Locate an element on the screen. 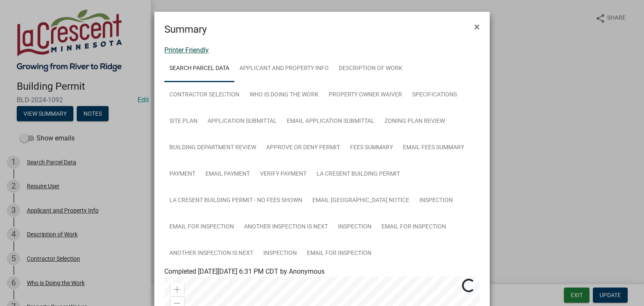 The width and height of the screenshot is (644, 306). a: Email Fees Summary is located at coordinates (434, 148).